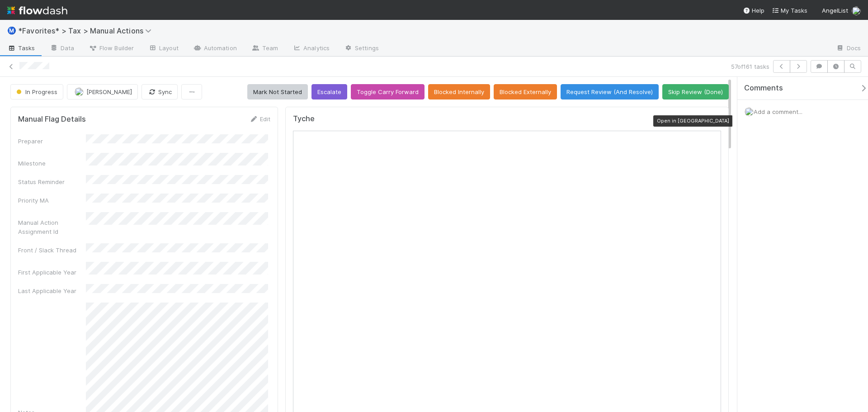  I want to click on a: Team, so click(264, 49).